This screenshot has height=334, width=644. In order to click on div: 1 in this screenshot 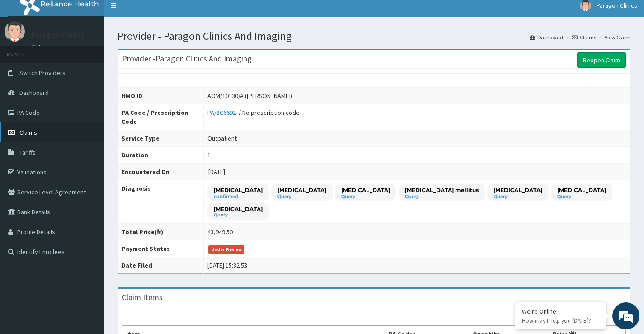, I will do `click(209, 155)`.